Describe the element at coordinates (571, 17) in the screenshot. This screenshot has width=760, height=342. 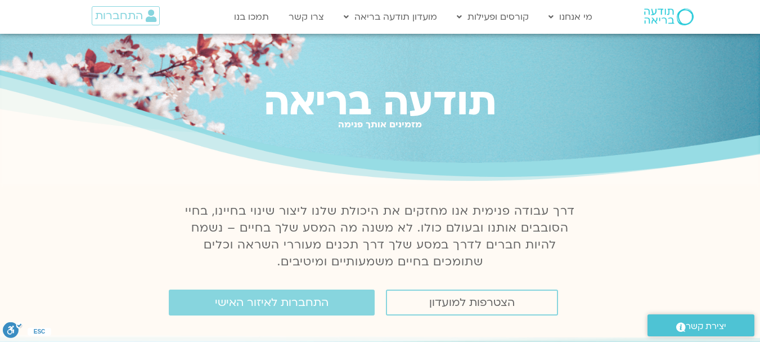
I see `a: מי אנחנו` at that location.